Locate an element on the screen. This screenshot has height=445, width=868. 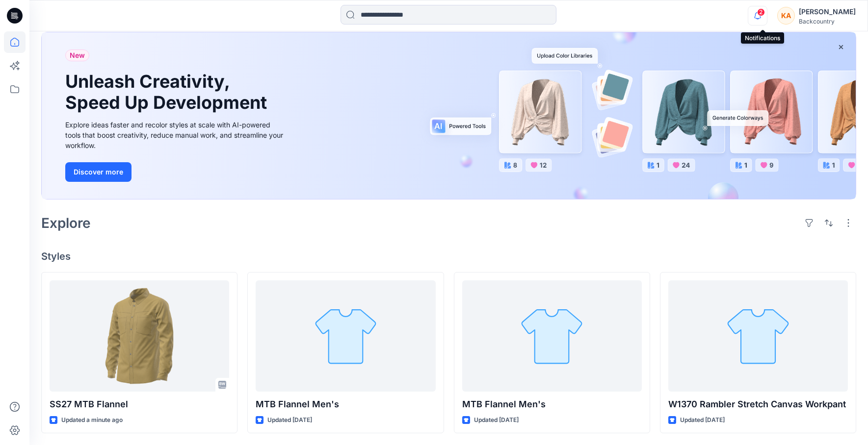
div: Explore ideas faster and recolor styles at scale with AI-powered tools that boost creativity, red... is located at coordinates (176, 135).